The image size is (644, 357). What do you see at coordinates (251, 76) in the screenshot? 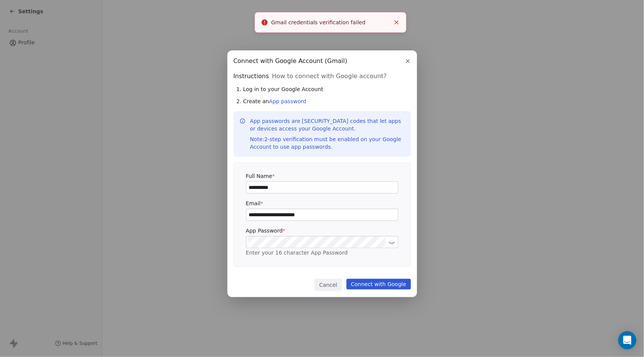
I see `span: Instructions` at bounding box center [251, 76].